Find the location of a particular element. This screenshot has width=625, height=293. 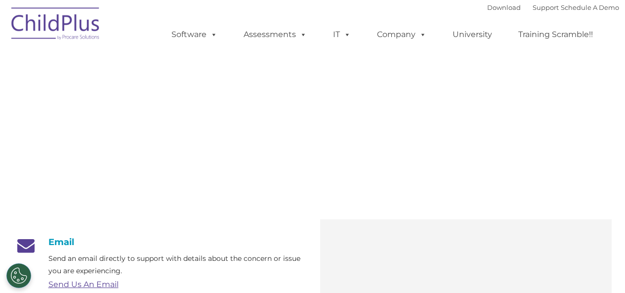

a: Support is located at coordinates (546, 7).